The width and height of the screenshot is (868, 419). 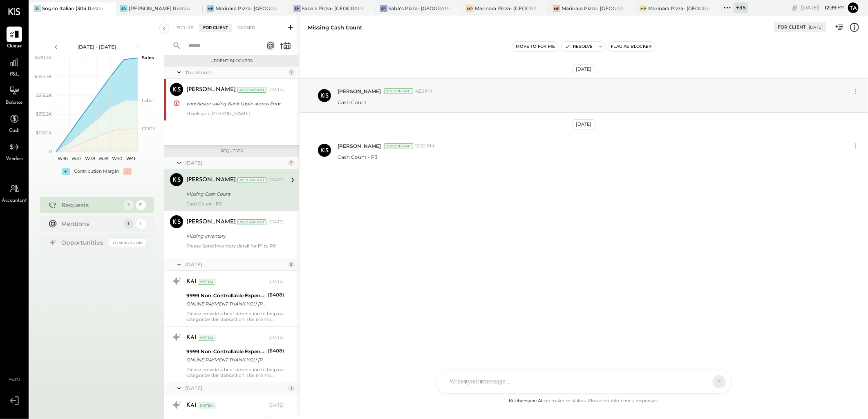 What do you see at coordinates (235, 203) in the screenshot?
I see `div: Cash Count - P3` at bounding box center [235, 203].